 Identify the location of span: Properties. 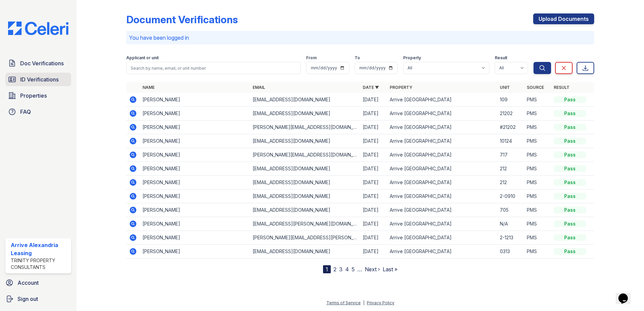
(33, 96).